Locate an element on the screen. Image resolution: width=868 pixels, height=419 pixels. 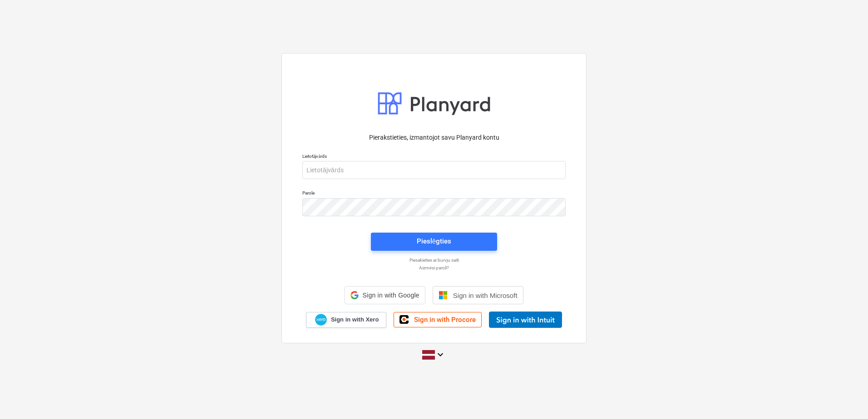
span: Sign in with Microsoft is located at coordinates (486, 295).